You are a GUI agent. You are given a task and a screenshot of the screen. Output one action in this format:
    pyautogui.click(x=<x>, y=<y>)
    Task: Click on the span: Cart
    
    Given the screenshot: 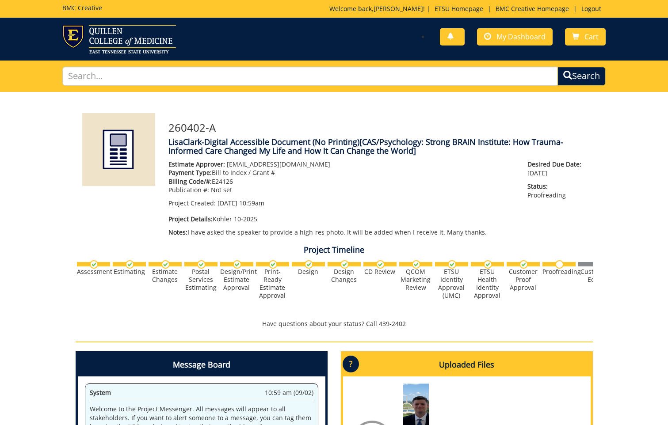 What is the action you would take?
    pyautogui.click(x=591, y=37)
    